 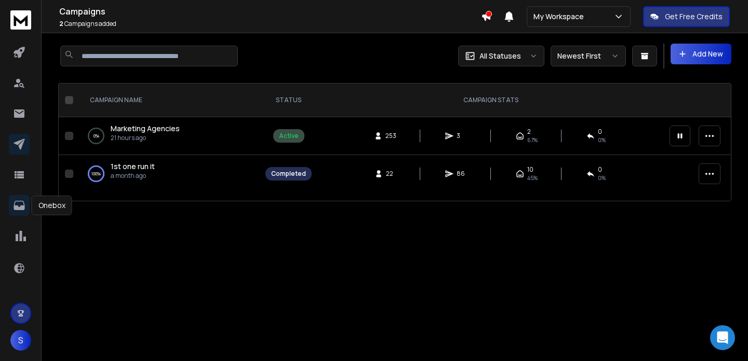 I want to click on button: Get Free Credits, so click(x=686, y=17).